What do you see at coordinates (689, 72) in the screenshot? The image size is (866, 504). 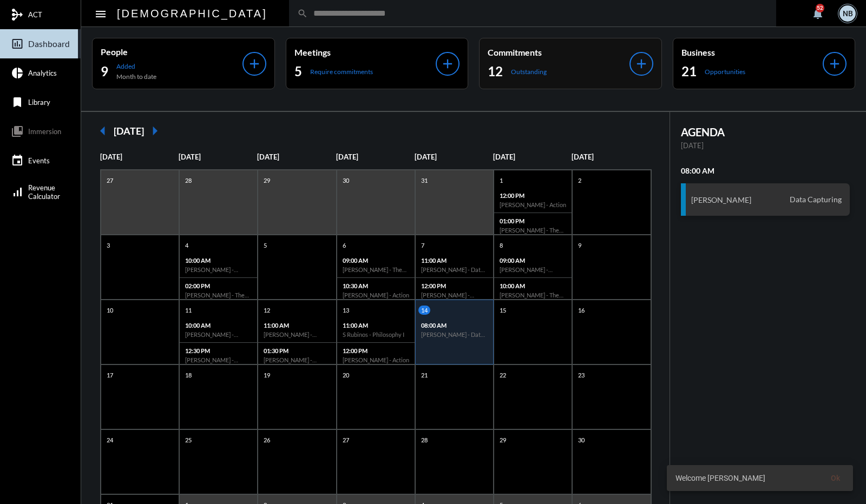 I see `h2: 21` at bounding box center [689, 72].